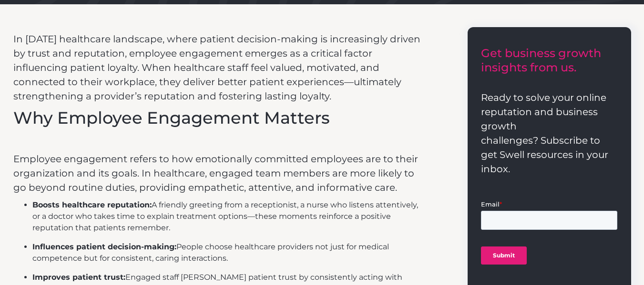 The image size is (644, 285). I want to click on li: A friendly greeting from a receptionist, a nurse who listens attentively, or a doctor who takes t..., so click(227, 217).